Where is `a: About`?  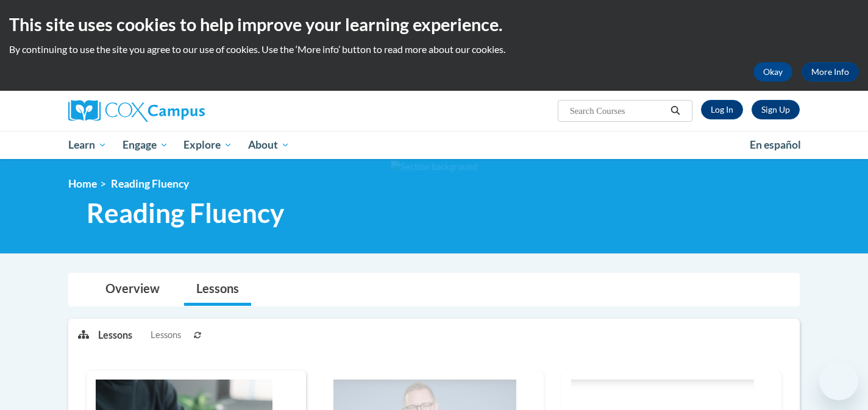 a: About is located at coordinates (269, 145).